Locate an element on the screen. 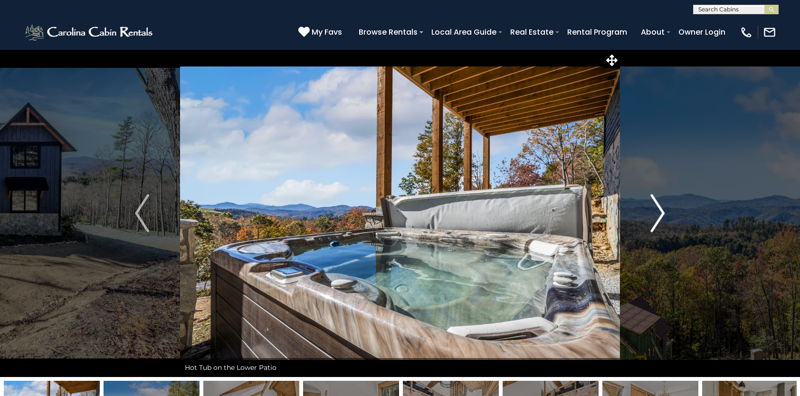 This screenshot has width=800, height=396. button: Next is located at coordinates (658, 213).